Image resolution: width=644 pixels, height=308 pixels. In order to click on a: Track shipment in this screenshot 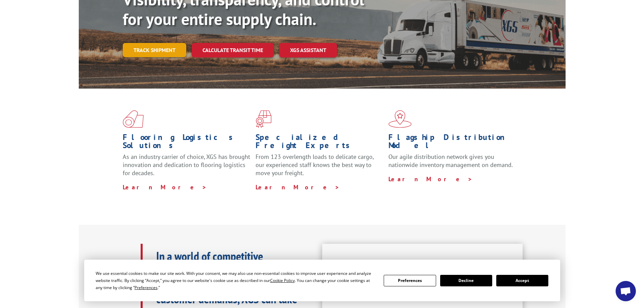, I will do `click(155, 50)`.